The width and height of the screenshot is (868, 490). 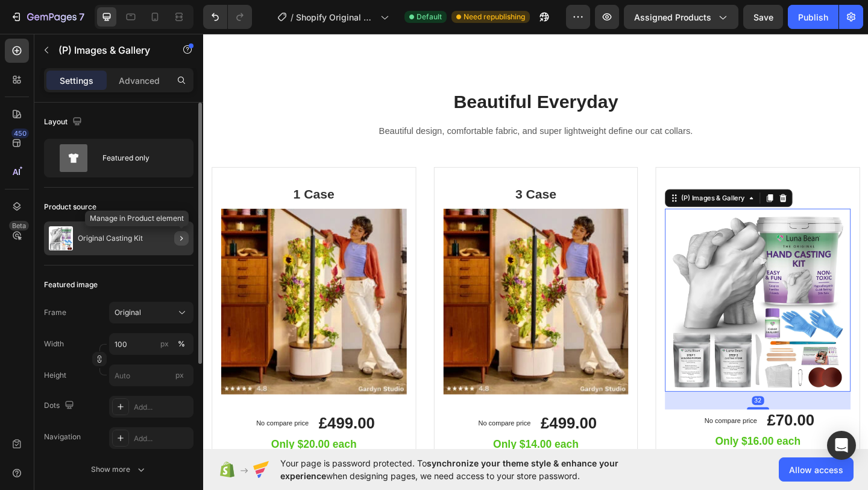 I want to click on div: Product source, so click(x=70, y=207).